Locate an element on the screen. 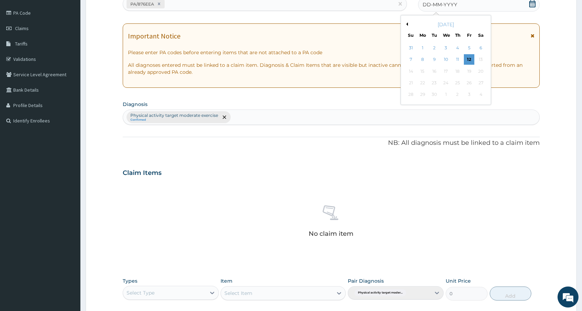  h1: Important Notice is located at coordinates (154, 36).